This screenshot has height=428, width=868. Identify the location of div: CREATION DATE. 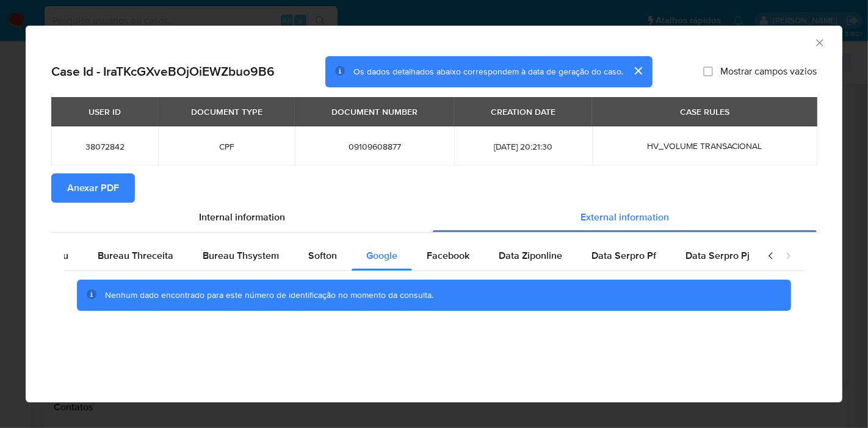
(523, 112).